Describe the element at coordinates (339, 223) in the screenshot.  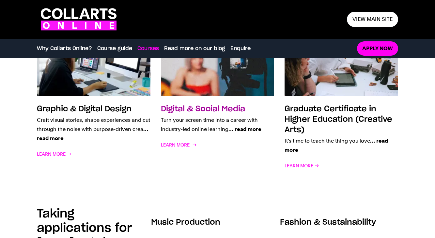
I see `h3: Fashion & Sustainability` at that location.